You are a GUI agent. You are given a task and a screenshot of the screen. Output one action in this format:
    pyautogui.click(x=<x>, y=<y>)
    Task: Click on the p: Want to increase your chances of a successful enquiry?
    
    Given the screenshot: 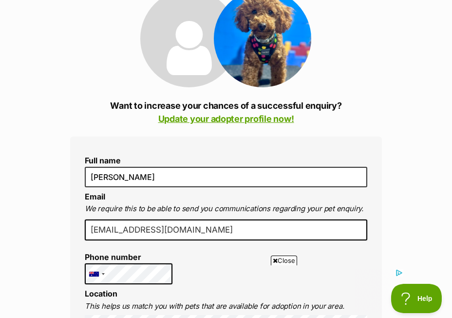 What is the action you would take?
    pyautogui.click(x=226, y=112)
    